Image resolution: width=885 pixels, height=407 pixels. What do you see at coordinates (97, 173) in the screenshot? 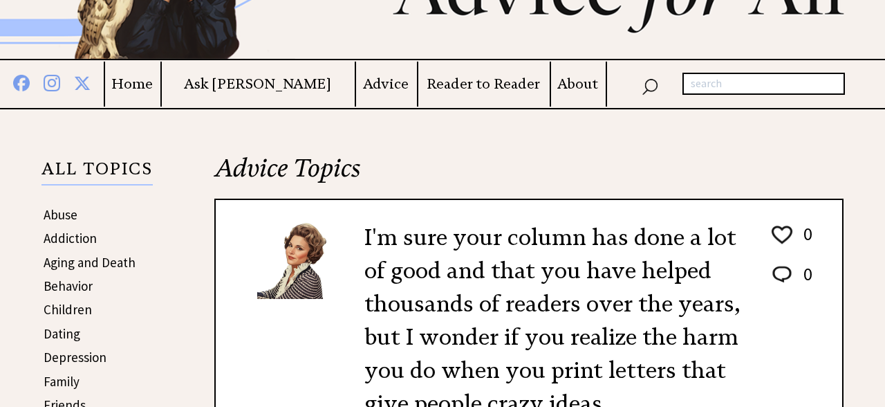
I see `p: ALL TOPICS` at bounding box center [97, 173].